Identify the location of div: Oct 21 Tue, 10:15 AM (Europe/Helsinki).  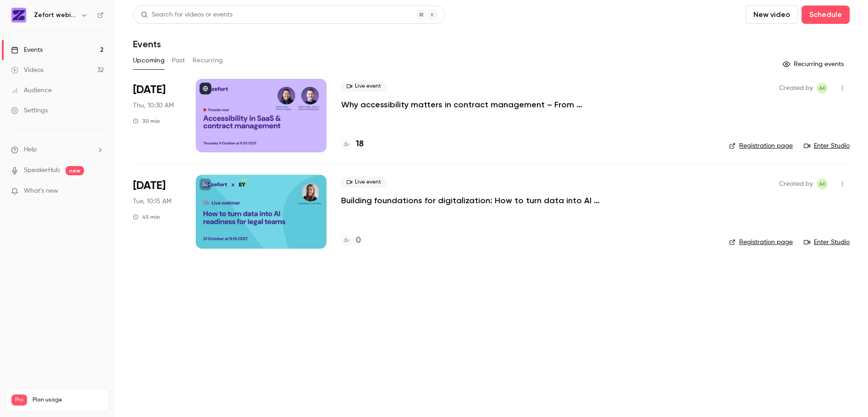
(157, 212).